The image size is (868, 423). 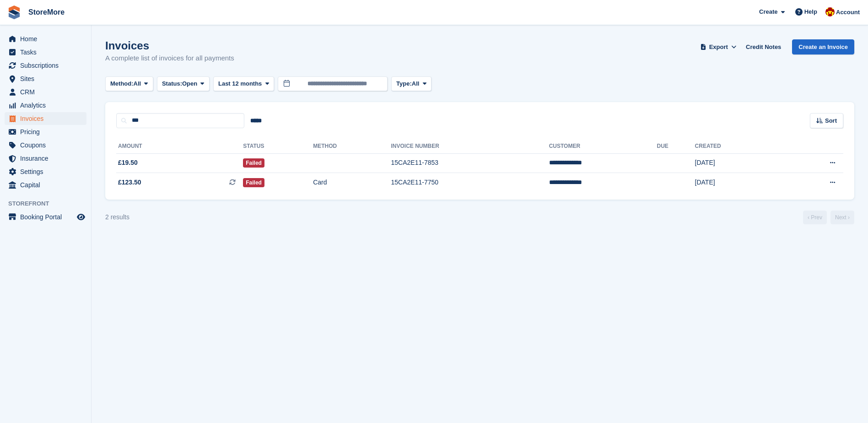 I want to click on a: Preview store, so click(x=81, y=217).